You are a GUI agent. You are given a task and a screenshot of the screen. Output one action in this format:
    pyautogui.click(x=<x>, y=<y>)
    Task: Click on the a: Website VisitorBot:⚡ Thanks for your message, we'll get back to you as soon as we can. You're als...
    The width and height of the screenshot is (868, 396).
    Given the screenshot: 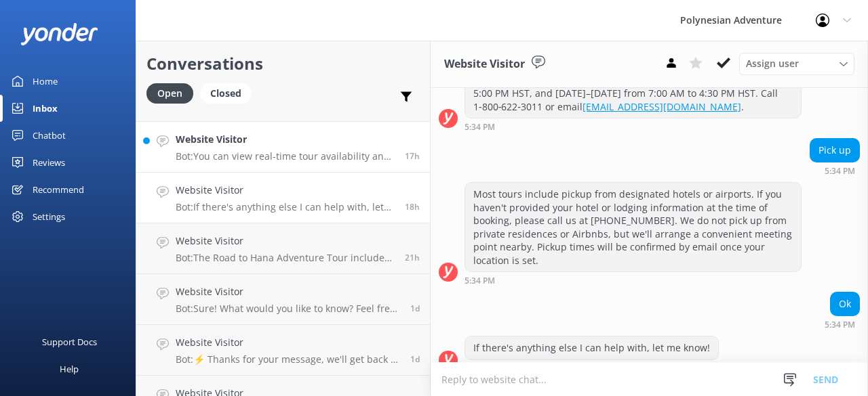 What is the action you would take?
    pyautogui.click(x=283, y=350)
    